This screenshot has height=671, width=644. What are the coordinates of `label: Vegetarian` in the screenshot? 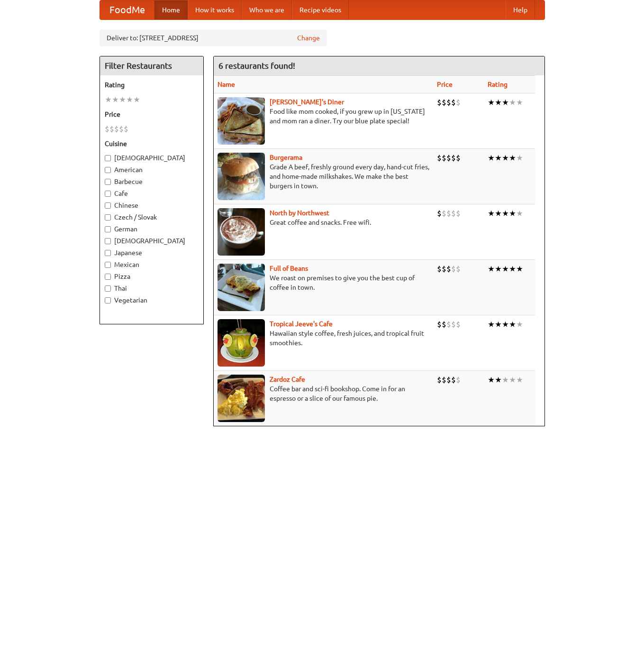 It's located at (151, 301).